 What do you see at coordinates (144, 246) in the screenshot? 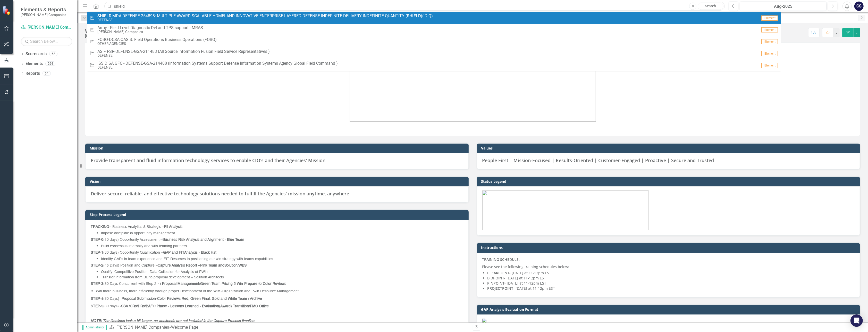
I see `span: Build consensus internally and with teaming partners` at bounding box center [144, 246].